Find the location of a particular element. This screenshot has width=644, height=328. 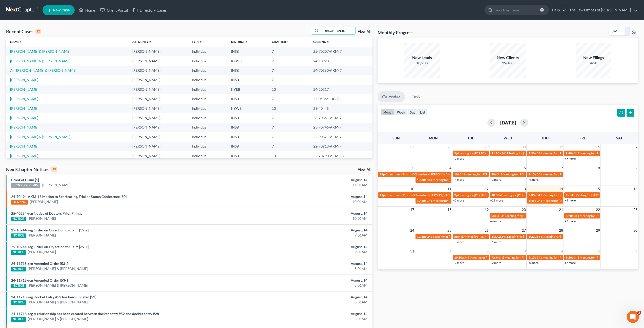

div: HEARING is located at coordinates (19, 202).